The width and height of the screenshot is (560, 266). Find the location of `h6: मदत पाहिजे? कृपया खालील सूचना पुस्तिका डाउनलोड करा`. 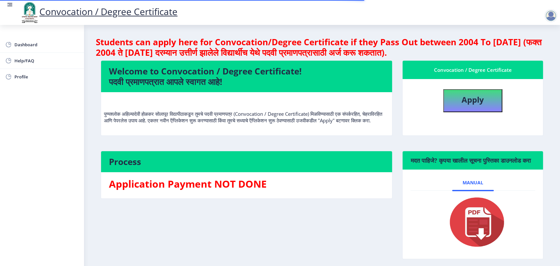

h6: मदत पाहिजे? कृपया खालील सूचना पुस्तिका डाउनलोड करा is located at coordinates (473, 160).